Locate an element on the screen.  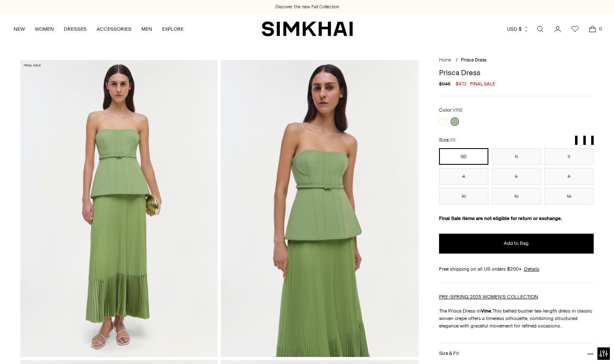
h1: Prisca Dress is located at coordinates (517, 73).